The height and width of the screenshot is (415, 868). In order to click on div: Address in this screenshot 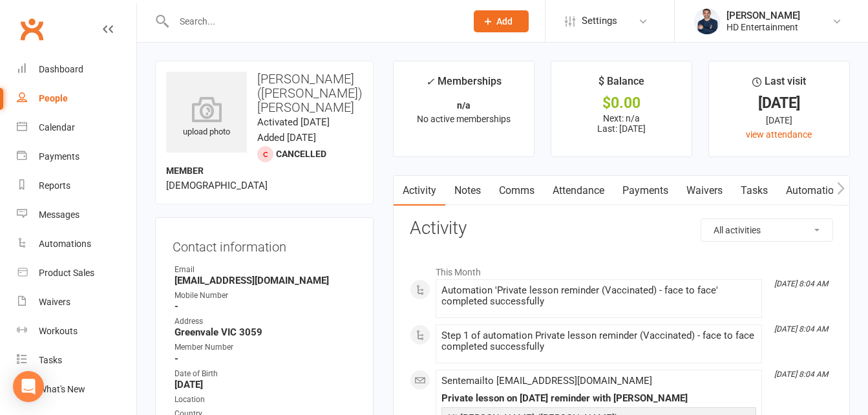, I will do `click(265, 322)`.